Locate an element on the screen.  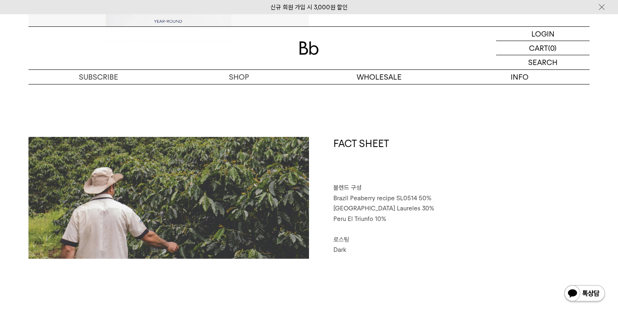
p: SEARCH is located at coordinates (543, 62).